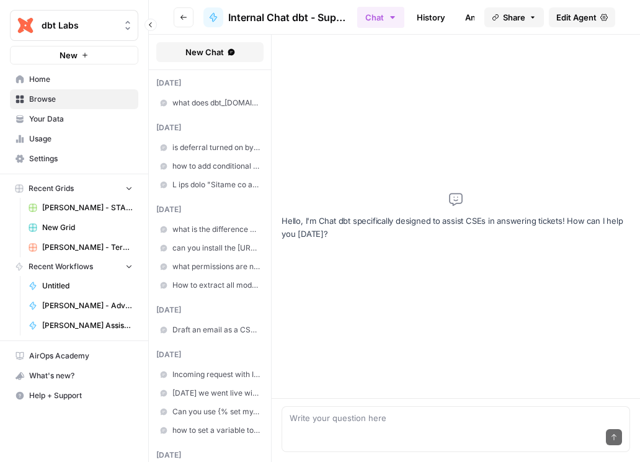 The height and width of the screenshot is (462, 640). Describe the element at coordinates (81, 286) in the screenshot. I see `a: Untitled` at that location.